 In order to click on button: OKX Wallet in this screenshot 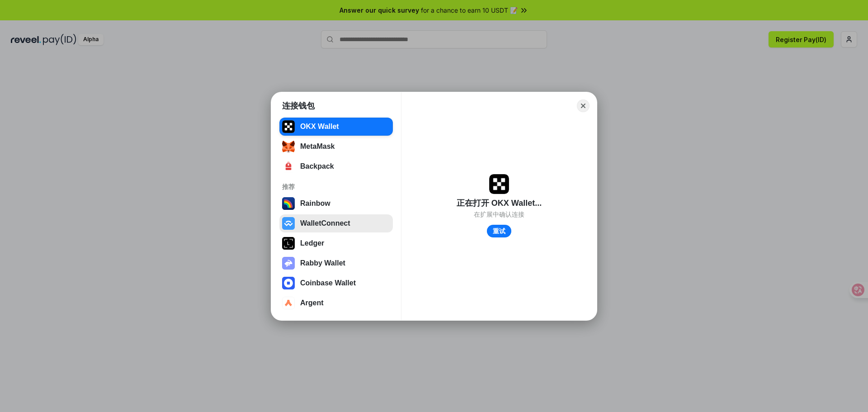, I will do `click(336, 126)`.